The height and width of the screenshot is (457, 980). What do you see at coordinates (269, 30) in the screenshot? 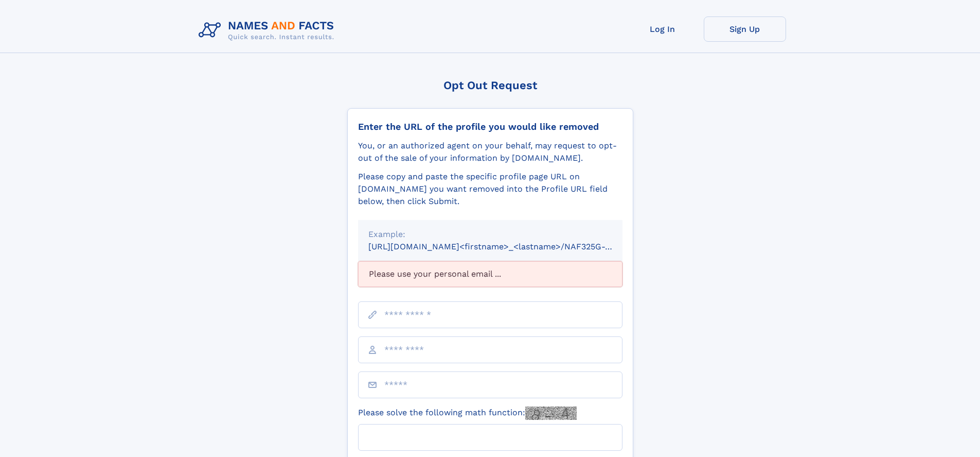
I see `img: Logo Names and Facts` at bounding box center [269, 30].